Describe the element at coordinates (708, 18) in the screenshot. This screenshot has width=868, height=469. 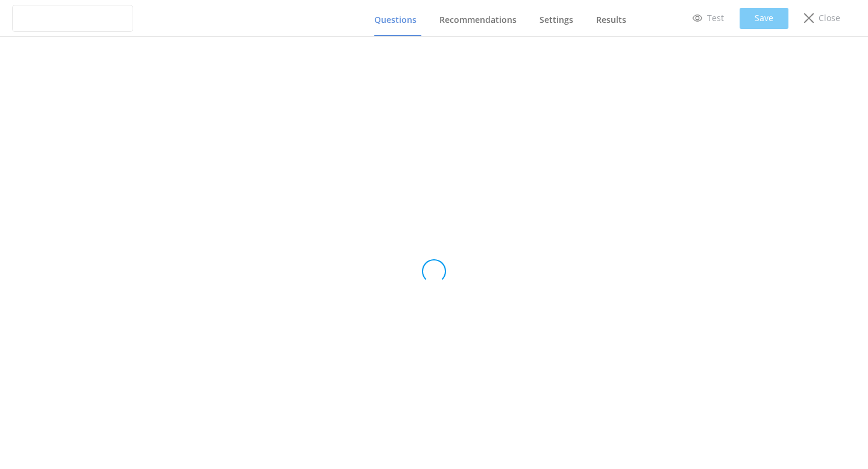
I see `a: Test` at that location.